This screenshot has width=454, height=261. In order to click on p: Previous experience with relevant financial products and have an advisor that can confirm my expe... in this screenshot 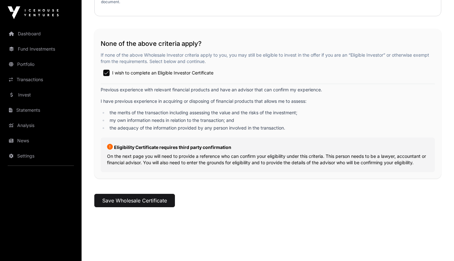, I will do `click(268, 90)`.